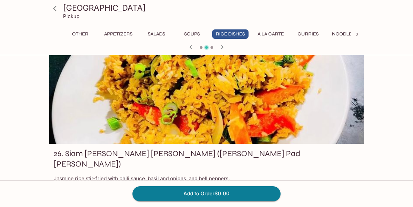 This screenshot has height=207, width=413. I want to click on button: Add to Order$0.00, so click(207, 193).